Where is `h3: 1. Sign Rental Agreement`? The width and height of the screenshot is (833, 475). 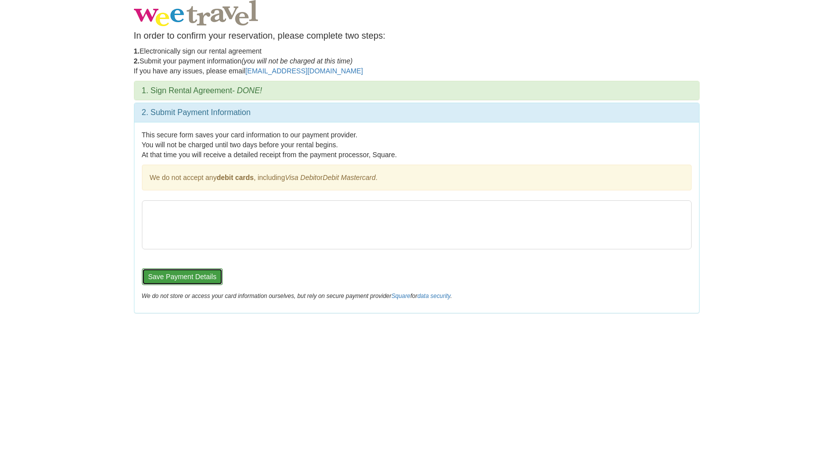 h3: 1. Sign Rental Agreement is located at coordinates (417, 91).